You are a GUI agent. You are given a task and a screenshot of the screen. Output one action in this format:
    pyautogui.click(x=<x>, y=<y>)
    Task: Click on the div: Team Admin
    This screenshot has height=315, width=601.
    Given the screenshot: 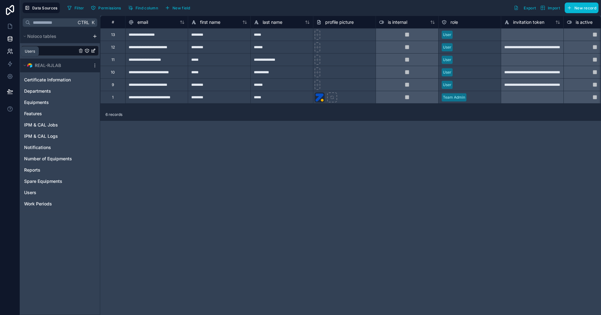 What is the action you would take?
    pyautogui.click(x=454, y=97)
    